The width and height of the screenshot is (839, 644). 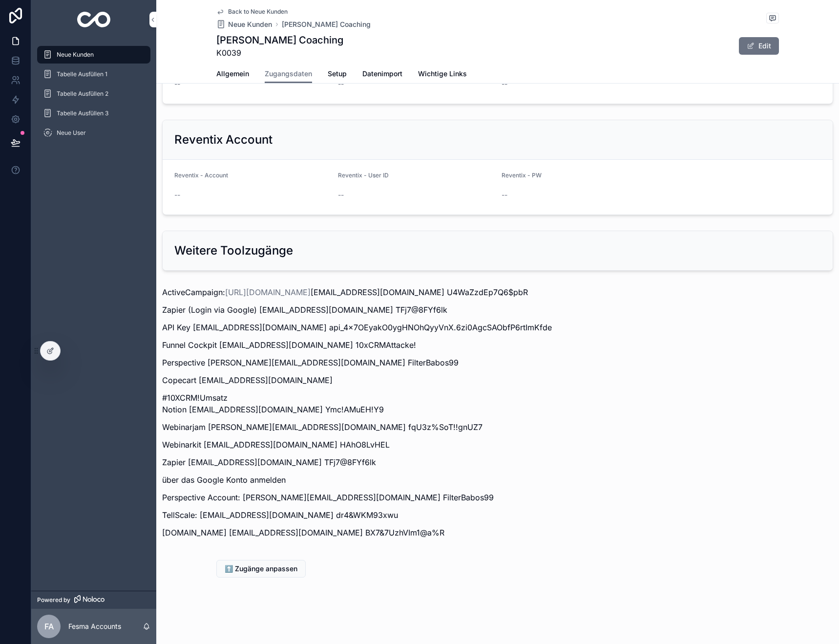 What do you see at coordinates (233, 250) in the screenshot?
I see `h2: Weitere Toolzugänge` at bounding box center [233, 250].